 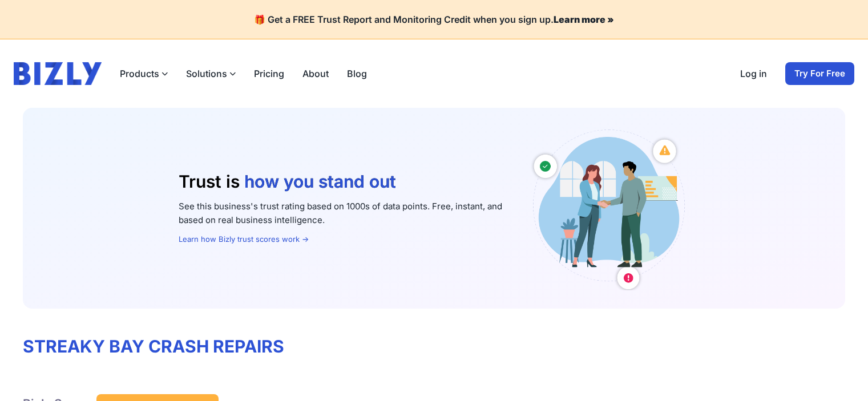 What do you see at coordinates (244, 239) in the screenshot?
I see `a: Learn how Bizly trust scores work →` at bounding box center [244, 239].